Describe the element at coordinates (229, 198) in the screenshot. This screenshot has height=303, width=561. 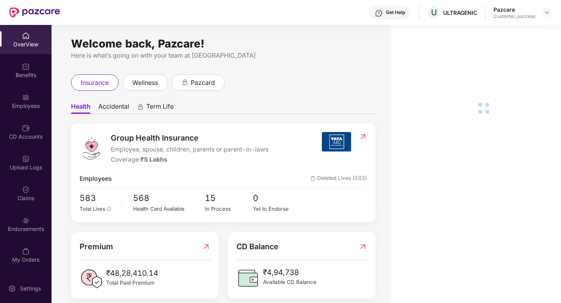
I see `span: 15` at that location.